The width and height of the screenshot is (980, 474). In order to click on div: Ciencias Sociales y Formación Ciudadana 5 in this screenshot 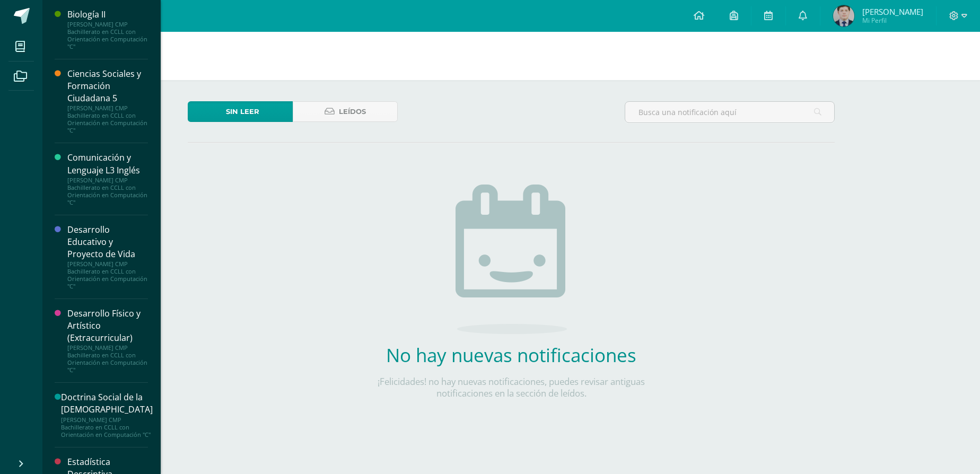, I will do `click(108, 86)`.